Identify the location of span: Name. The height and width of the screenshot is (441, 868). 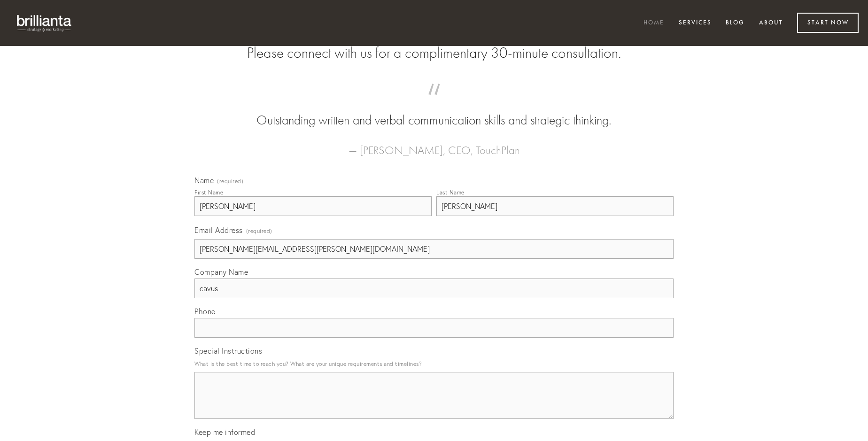
(203, 180).